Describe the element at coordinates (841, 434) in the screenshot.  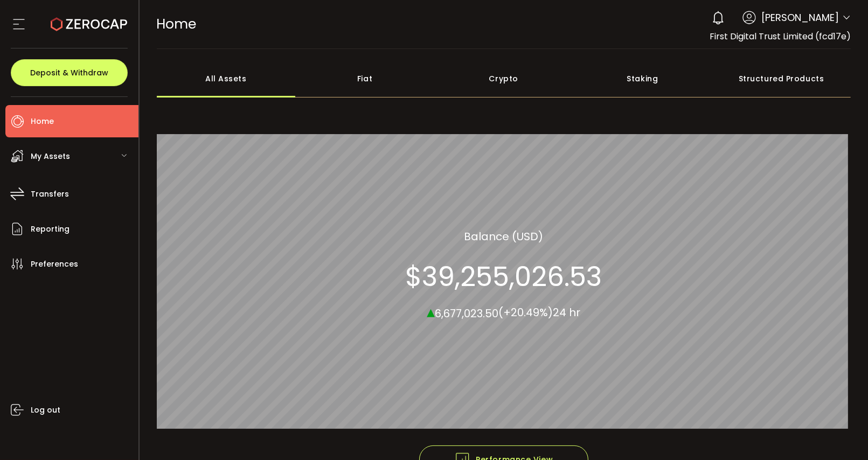
I see `div: Chat Widget` at that location.